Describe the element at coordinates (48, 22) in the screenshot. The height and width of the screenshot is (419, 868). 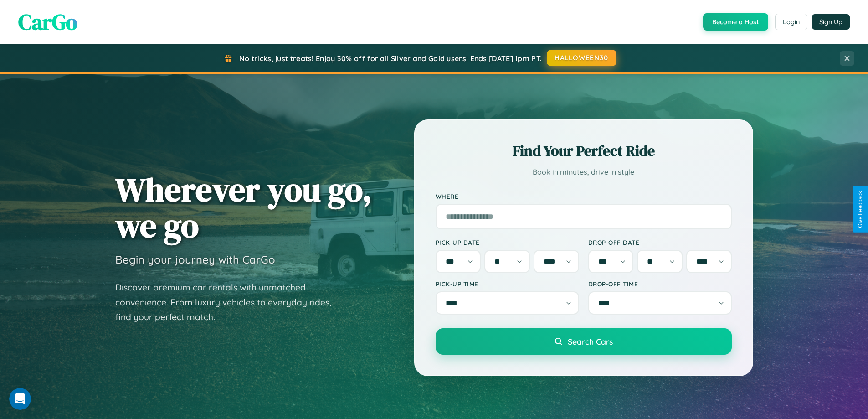
I see `span: CarGo` at that location.